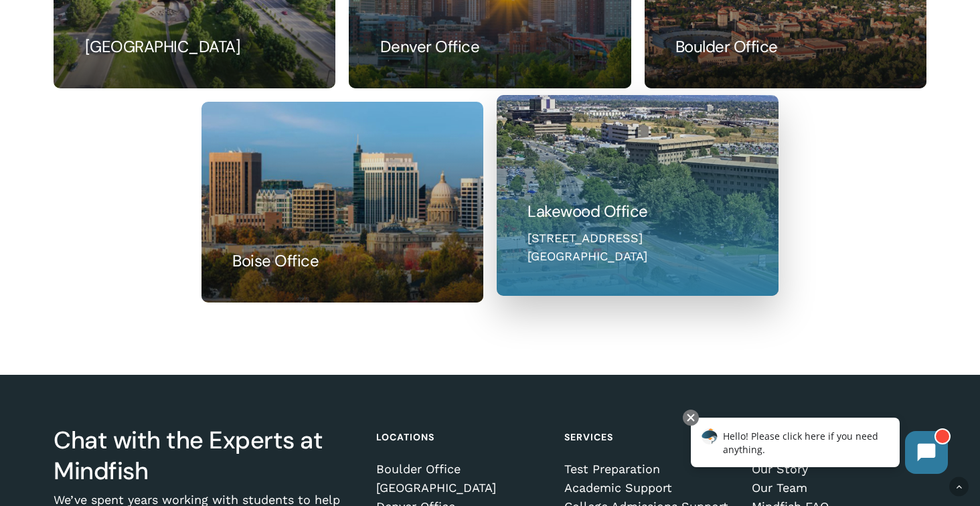  I want to click on a: Test Preparation, so click(649, 469).